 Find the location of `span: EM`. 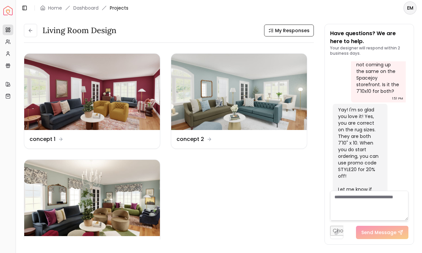

span: EM is located at coordinates (410, 8).